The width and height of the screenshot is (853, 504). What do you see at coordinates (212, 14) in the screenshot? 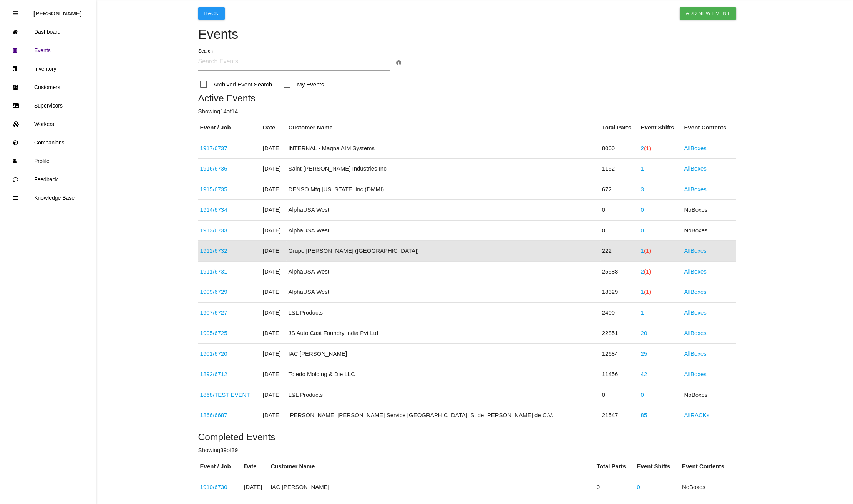
I see `button: Back` at bounding box center [212, 14].